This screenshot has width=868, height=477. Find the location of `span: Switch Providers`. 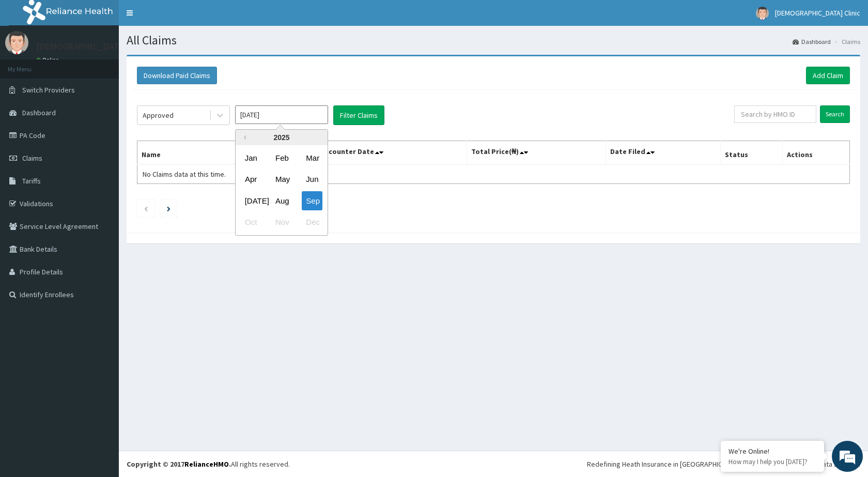

span: Switch Providers is located at coordinates (49, 90).